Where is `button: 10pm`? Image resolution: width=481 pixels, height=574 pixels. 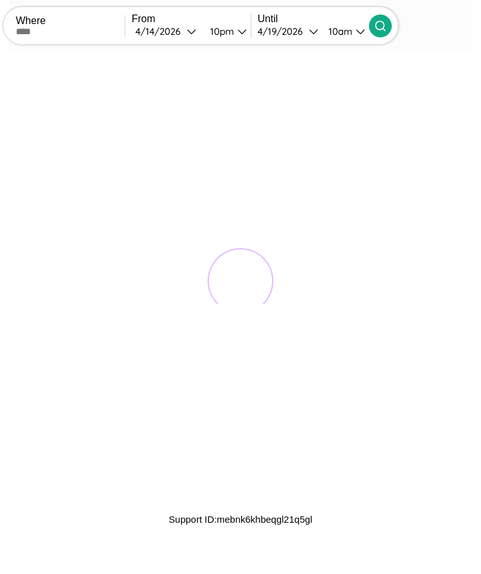 button: 10pm is located at coordinates (225, 31).